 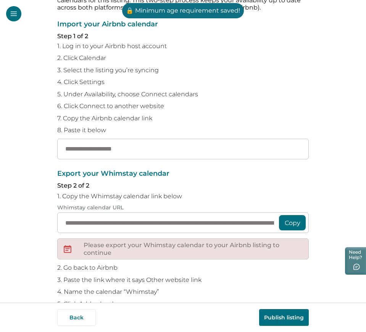 I want to click on p: 2. Click Calendar, so click(x=183, y=58).